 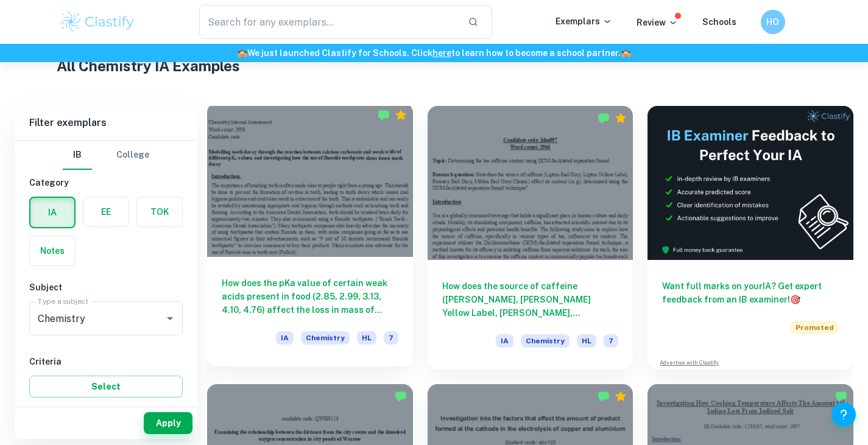 What do you see at coordinates (168, 423) in the screenshot?
I see `button: Apply` at bounding box center [168, 423].